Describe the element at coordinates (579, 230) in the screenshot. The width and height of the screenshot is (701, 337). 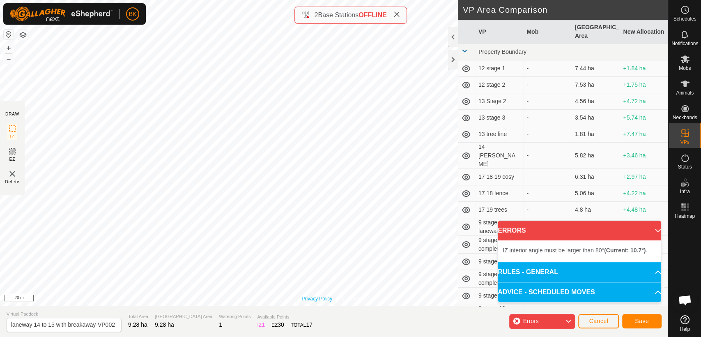
I see `p-accordion-header: ERRORS` at that location.